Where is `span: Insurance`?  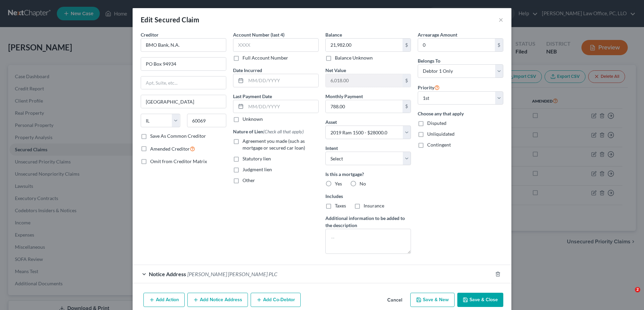 span: Insurance is located at coordinates (374, 206).